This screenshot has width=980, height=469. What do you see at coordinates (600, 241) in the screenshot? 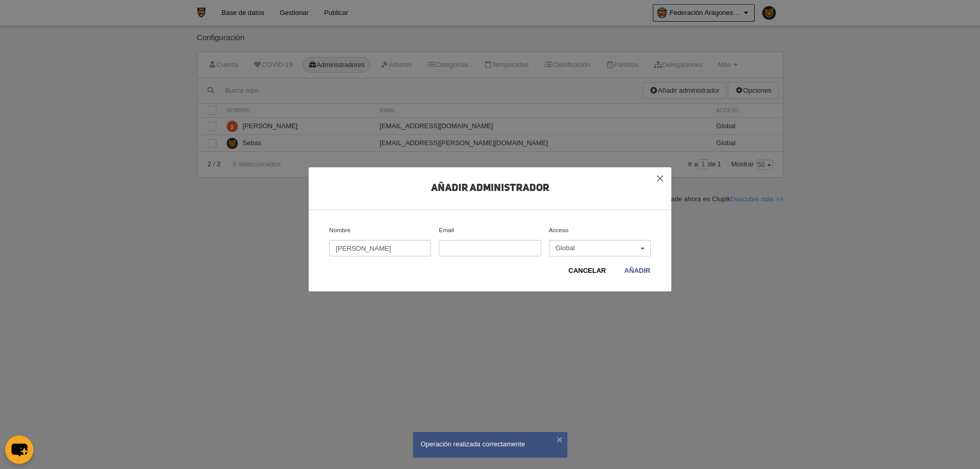
I see `label: Acceso` at bounding box center [600, 241].